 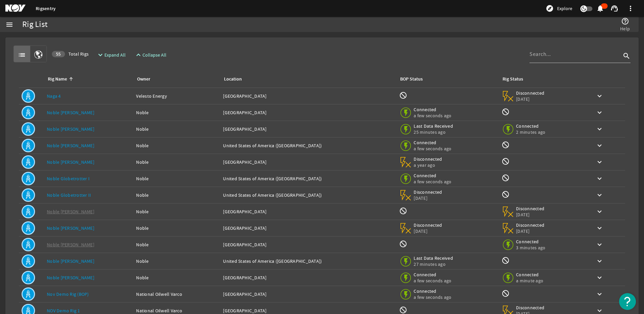 What do you see at coordinates (625, 21) in the screenshot?
I see `mat-icon: help_outline` at bounding box center [625, 21].